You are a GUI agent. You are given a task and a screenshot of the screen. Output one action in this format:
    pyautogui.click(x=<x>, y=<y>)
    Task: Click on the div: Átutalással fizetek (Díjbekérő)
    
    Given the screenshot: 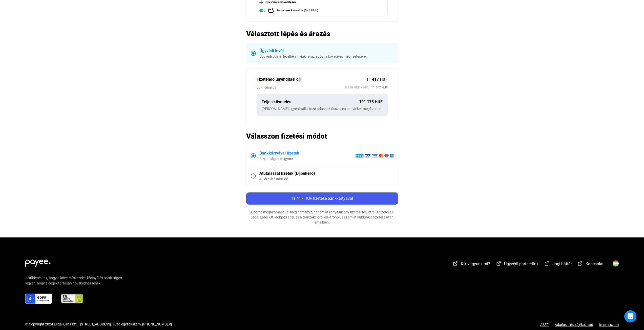 What is the action you would take?
    pyautogui.click(x=327, y=173)
    